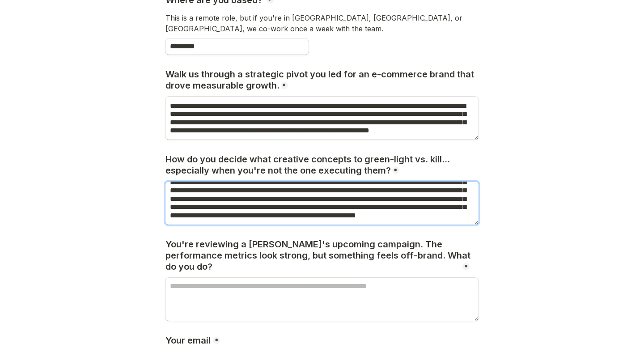 Image resolution: width=644 pixels, height=348 pixels. Describe the element at coordinates (322, 165) in the screenshot. I see `h3: How do you decide what creative concepts to green-light vs. kill... especially when you're not th...` at that location.